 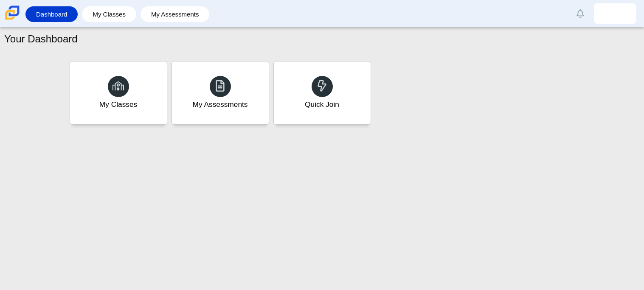 I want to click on h1: Your Dashboard, so click(x=41, y=39).